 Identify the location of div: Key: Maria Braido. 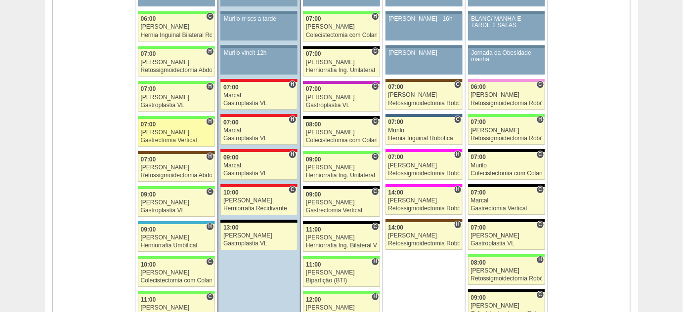
(341, 82).